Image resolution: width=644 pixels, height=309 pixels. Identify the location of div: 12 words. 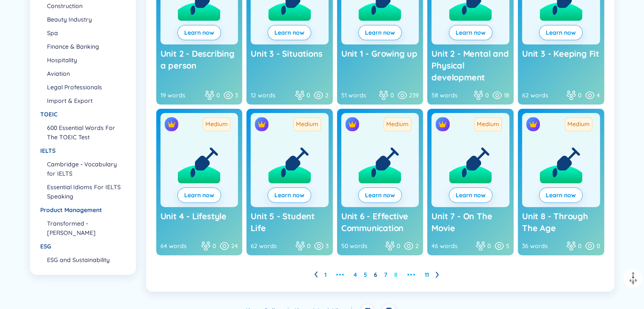
(271, 95).